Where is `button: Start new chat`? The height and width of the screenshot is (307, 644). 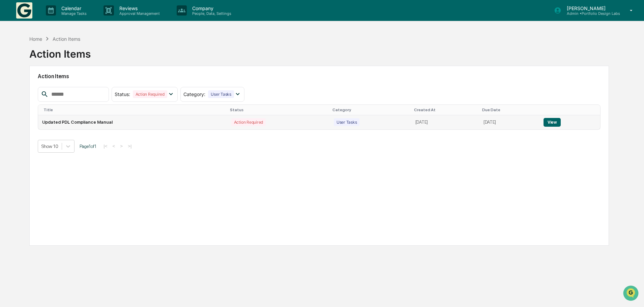
button: Start new chat is located at coordinates (119, 57).